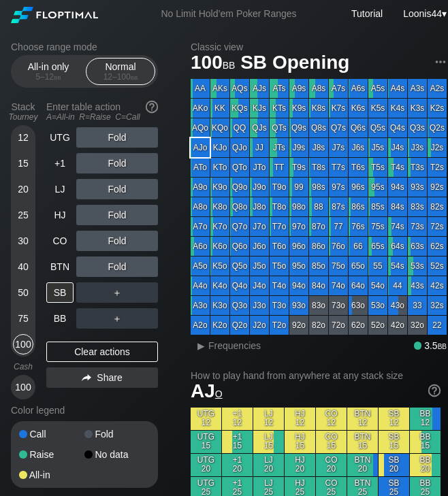 This screenshot has height=496, width=448. What do you see at coordinates (237, 465) in the screenshot?
I see `div: +1 20` at bounding box center [237, 465].